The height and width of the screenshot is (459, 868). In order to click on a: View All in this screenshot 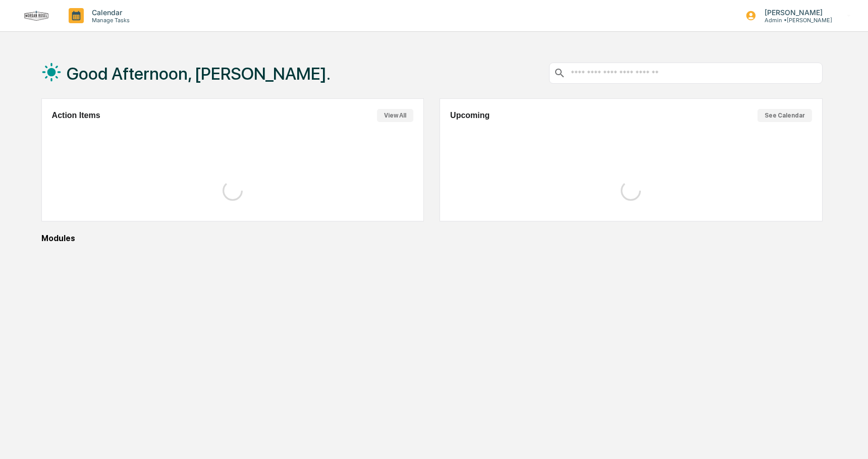, I will do `click(395, 116)`.